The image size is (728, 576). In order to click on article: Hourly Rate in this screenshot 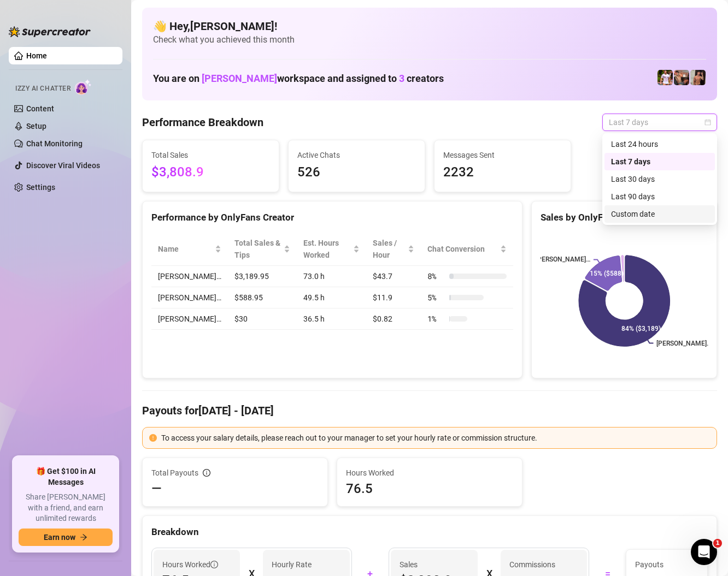, I will do `click(291, 565)`.